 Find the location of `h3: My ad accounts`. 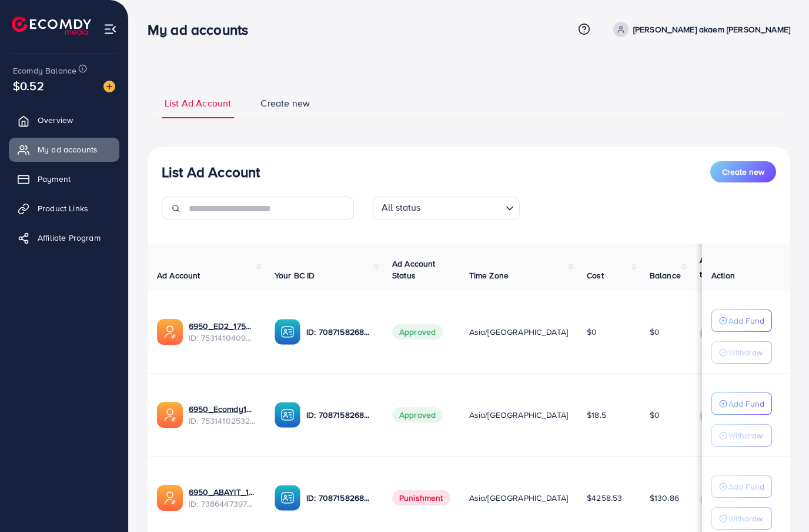

h3: My ad accounts is located at coordinates (202, 30).